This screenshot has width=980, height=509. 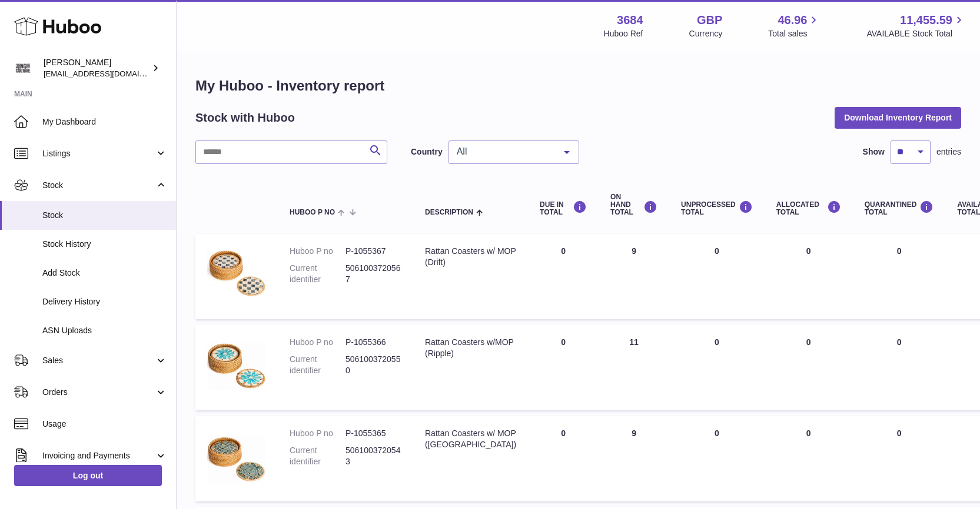 What do you see at coordinates (98, 154) in the screenshot?
I see `span: Listings` at bounding box center [98, 154].